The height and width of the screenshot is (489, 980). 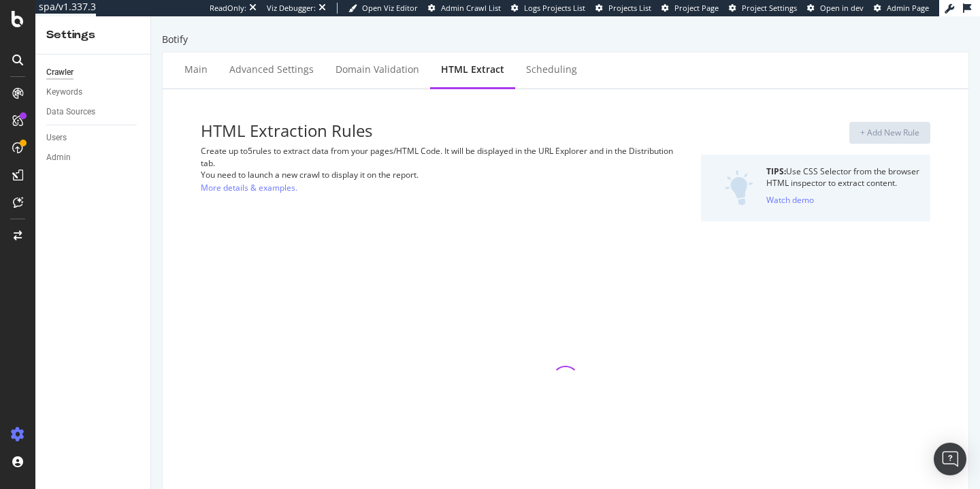 I want to click on div: Botify, so click(x=565, y=39).